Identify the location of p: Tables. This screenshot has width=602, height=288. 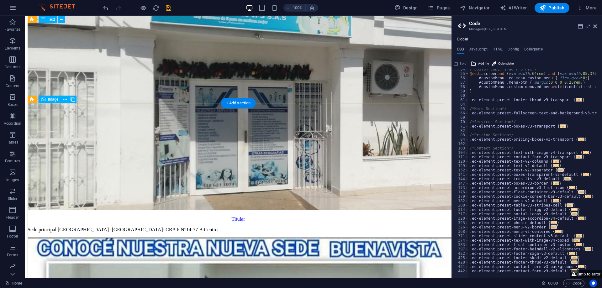
(13, 142).